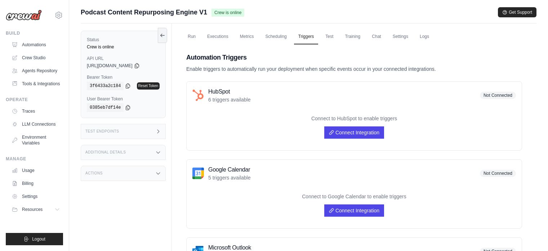  Describe the element at coordinates (247, 37) in the screenshot. I see `a: Metrics` at that location.